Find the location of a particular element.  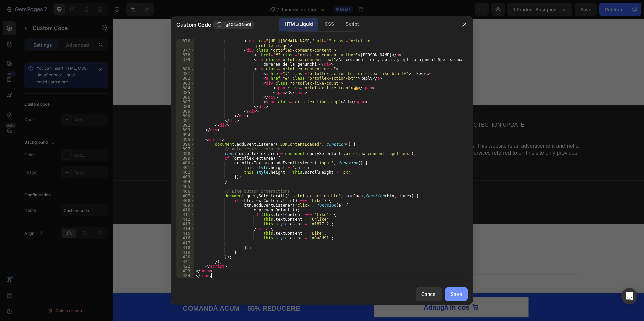

div: CSS is located at coordinates (329, 24).